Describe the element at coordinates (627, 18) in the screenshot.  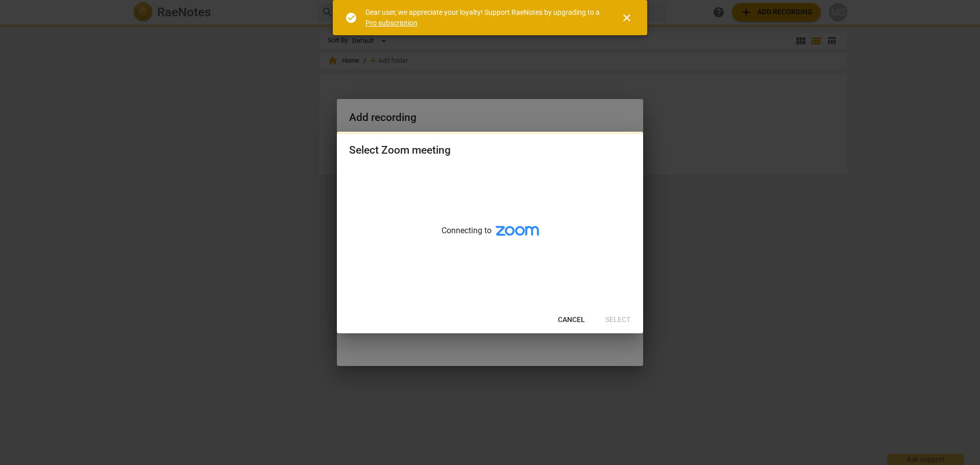
I see `button: Close` at that location.